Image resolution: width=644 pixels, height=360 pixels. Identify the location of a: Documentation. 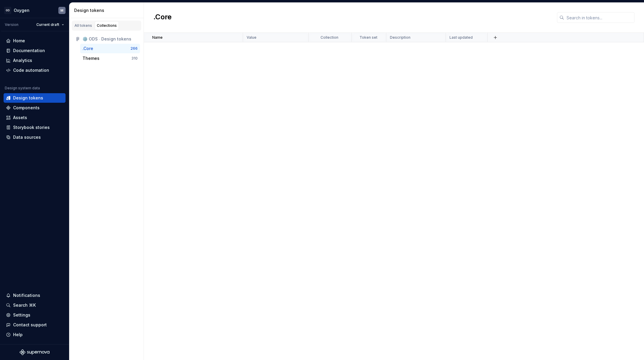
(35, 50).